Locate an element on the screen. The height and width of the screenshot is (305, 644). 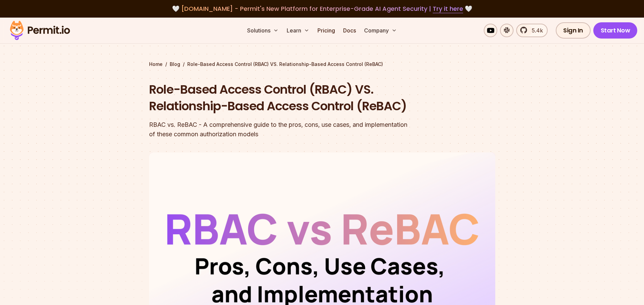
div: RBAC vs. ReBAC - A comprehensive guide to the pros, cons, use cases, and implementation of these ... is located at coordinates (279, 129).